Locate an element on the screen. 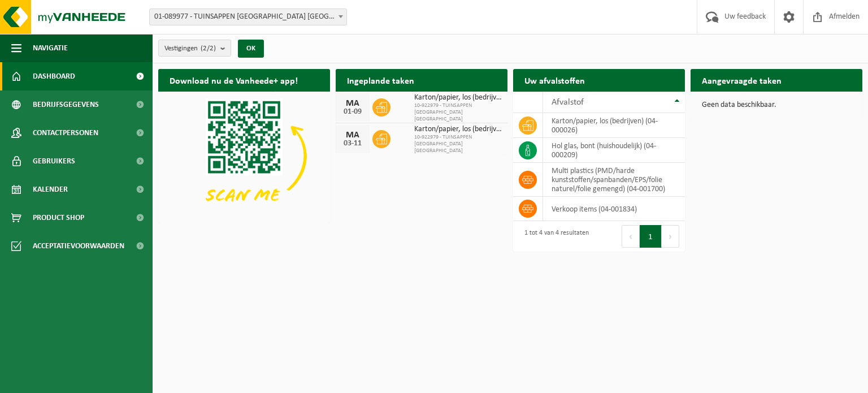 This screenshot has width=868, height=393. button: Next is located at coordinates (670, 236).